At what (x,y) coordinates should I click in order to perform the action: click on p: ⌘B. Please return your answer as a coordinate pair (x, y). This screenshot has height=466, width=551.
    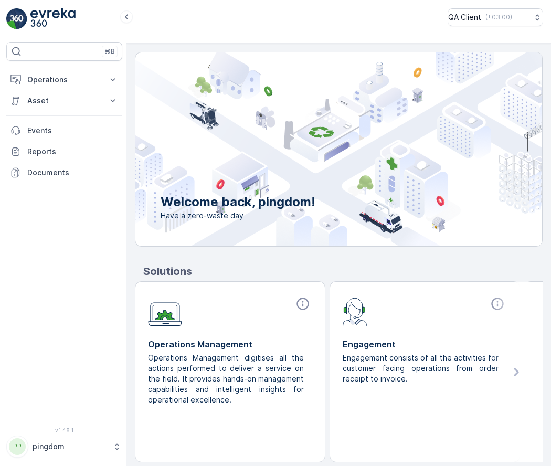
    Looking at the image, I should click on (110, 51).